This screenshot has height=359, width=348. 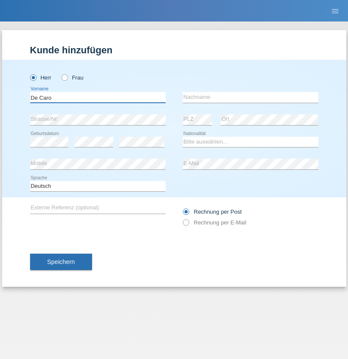 What do you see at coordinates (335, 11) in the screenshot?
I see `a: menu` at bounding box center [335, 11].